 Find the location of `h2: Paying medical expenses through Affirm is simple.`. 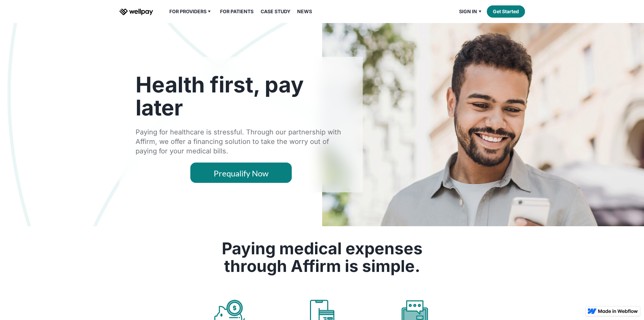

h2: Paying medical expenses through Affirm is simple. is located at coordinates (322, 257).